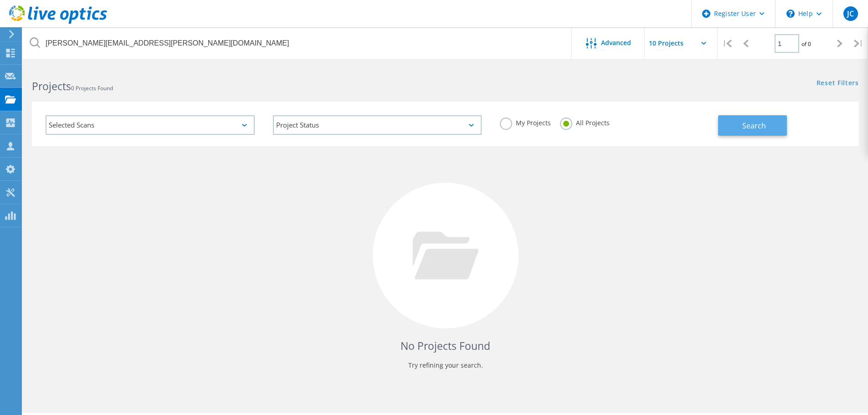  What do you see at coordinates (92, 88) in the screenshot?
I see `span: 0 Projects Found` at bounding box center [92, 88].